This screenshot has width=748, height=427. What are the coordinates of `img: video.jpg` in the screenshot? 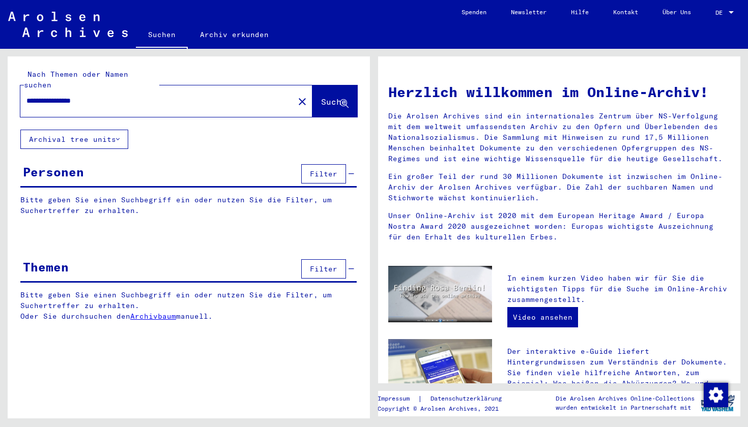 It's located at (440, 294).